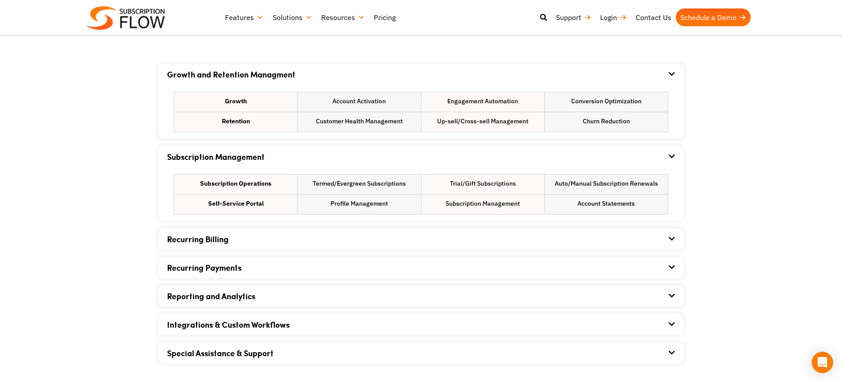 Image resolution: width=842 pixels, height=382 pixels. What do you see at coordinates (421, 268) in the screenshot?
I see `div: Recurring Payments` at bounding box center [421, 268].